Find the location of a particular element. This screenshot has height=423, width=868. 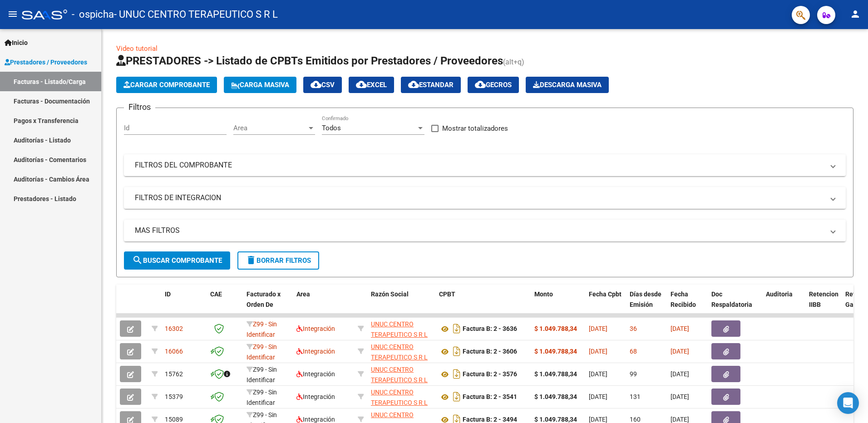

span: (alt+q) is located at coordinates (513, 62).